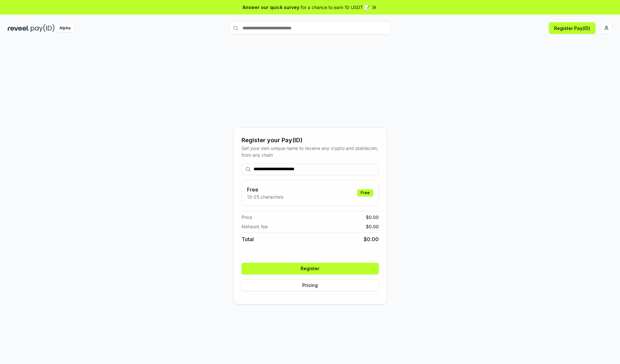 The height and width of the screenshot is (364, 620). What do you see at coordinates (310, 268) in the screenshot?
I see `button: Register` at bounding box center [310, 268].